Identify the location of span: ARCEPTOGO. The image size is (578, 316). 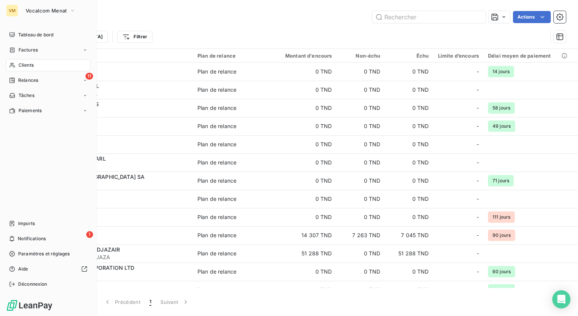
(120, 130).